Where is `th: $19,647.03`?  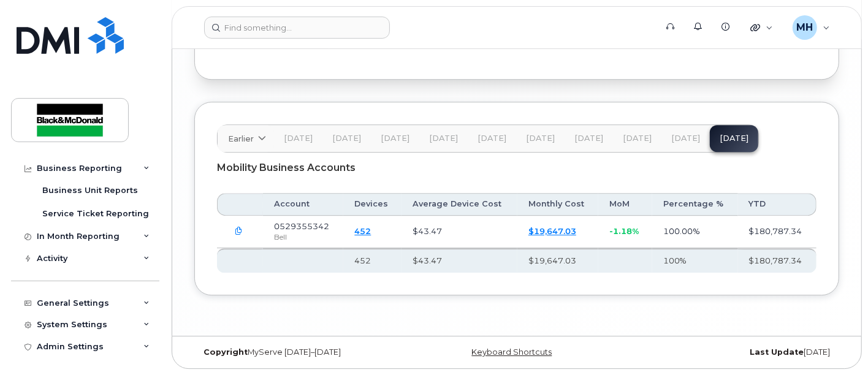
th: $19,647.03 is located at coordinates (558, 260).